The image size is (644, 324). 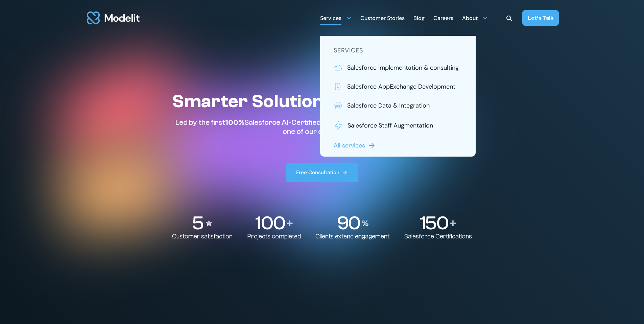 What do you see at coordinates (372, 146) in the screenshot?
I see `img: arrow` at bounding box center [372, 146].